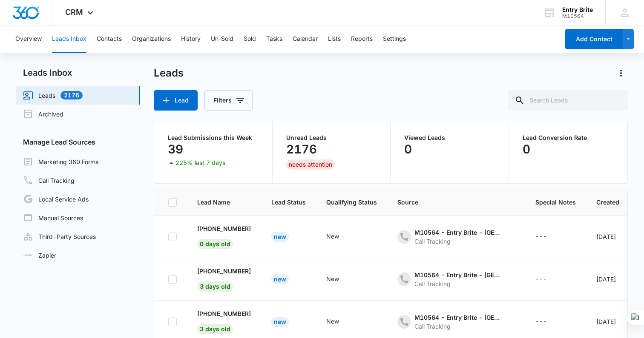  I want to click on div: needs attention, so click(311, 165).